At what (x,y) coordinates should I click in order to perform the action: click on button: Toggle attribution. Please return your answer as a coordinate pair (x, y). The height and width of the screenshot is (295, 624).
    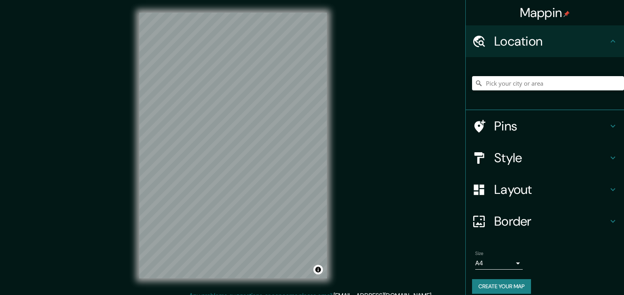
    Looking at the image, I should click on (318, 269).